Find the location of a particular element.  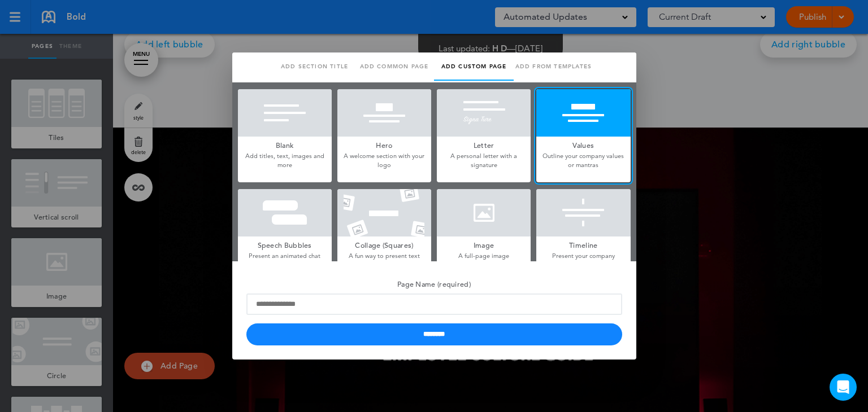

a: Add common page is located at coordinates (394, 67).